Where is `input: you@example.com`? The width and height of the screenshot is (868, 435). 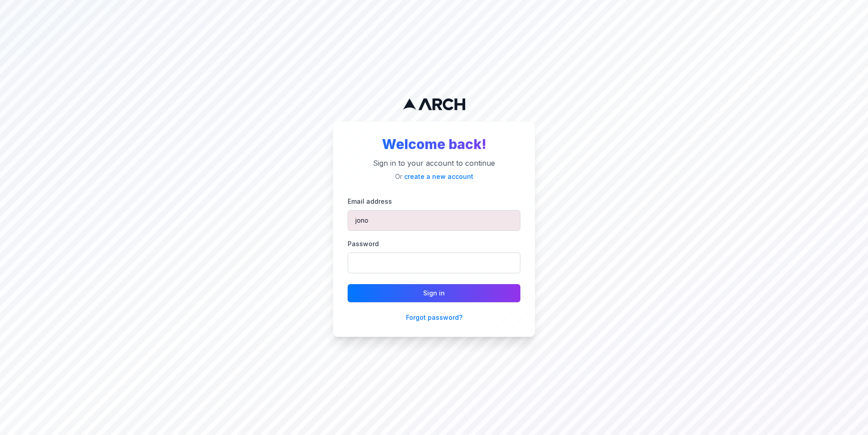
input: you@example.com is located at coordinates (434, 220).